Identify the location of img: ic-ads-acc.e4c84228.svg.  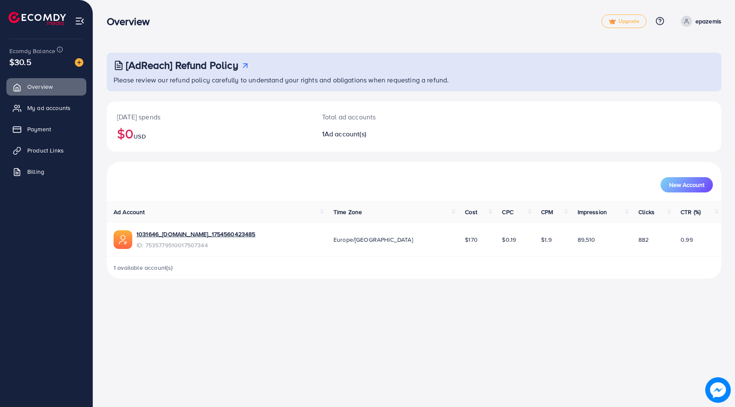
(123, 240).